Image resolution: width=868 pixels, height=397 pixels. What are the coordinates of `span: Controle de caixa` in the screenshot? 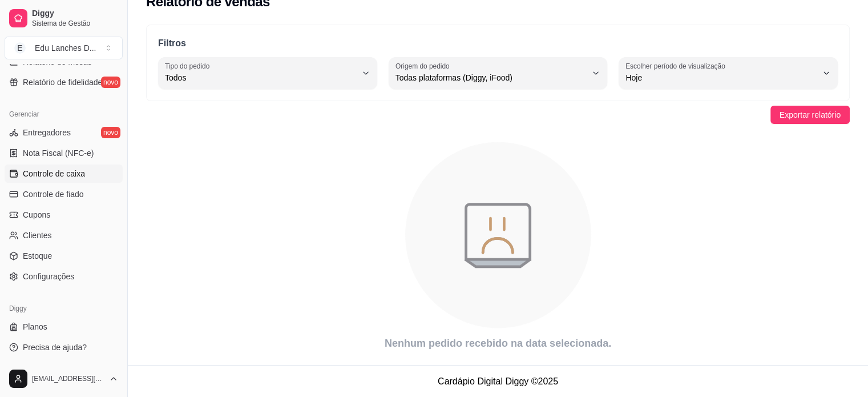 It's located at (54, 174).